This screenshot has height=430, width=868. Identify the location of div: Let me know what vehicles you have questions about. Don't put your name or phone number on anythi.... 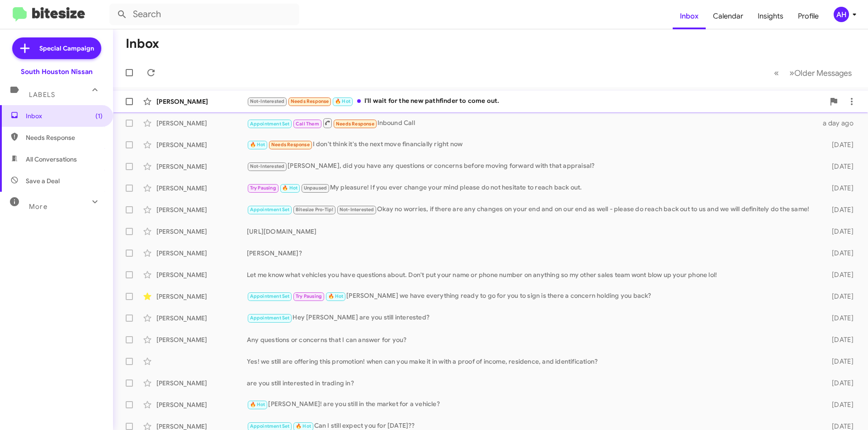
(532, 275).